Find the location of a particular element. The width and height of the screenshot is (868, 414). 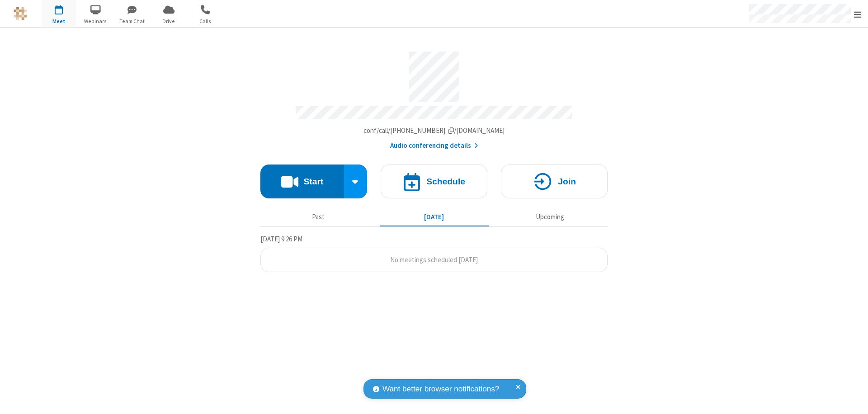

button: Schedule is located at coordinates (434, 181).